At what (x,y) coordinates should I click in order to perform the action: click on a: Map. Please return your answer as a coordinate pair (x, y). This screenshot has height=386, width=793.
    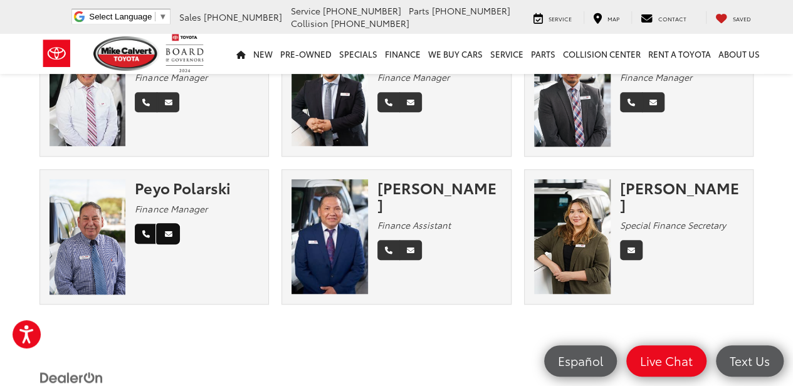
    Looking at the image, I should click on (606, 18).